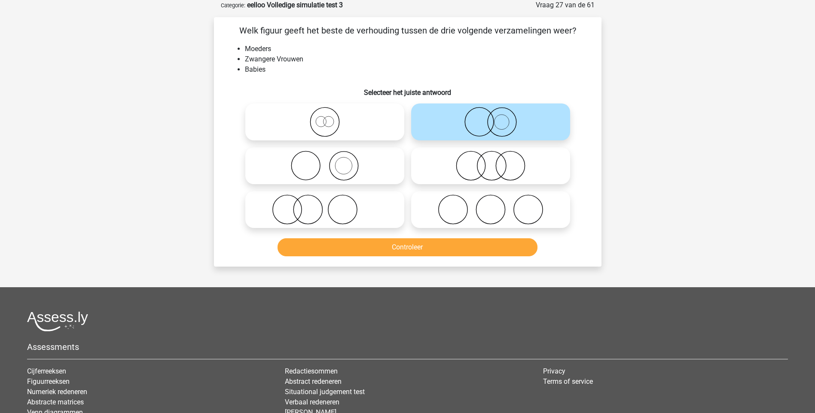 The width and height of the screenshot is (815, 413). Describe the element at coordinates (568, 382) in the screenshot. I see `a: Terms of service` at that location.